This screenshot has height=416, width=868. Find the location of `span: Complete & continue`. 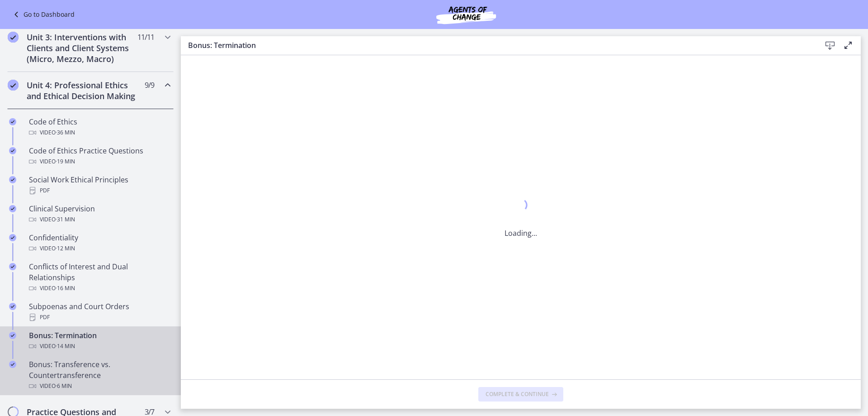

span: Complete & continue is located at coordinates (517, 394).